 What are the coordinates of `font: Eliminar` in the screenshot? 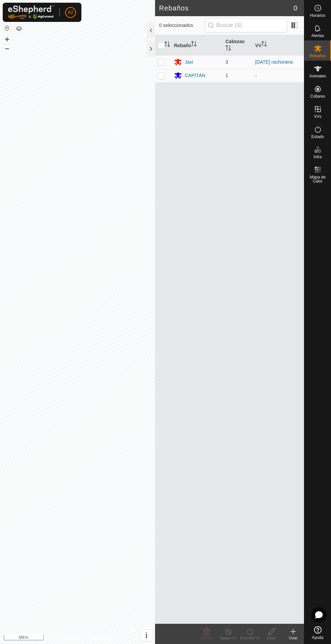 It's located at (207, 639).